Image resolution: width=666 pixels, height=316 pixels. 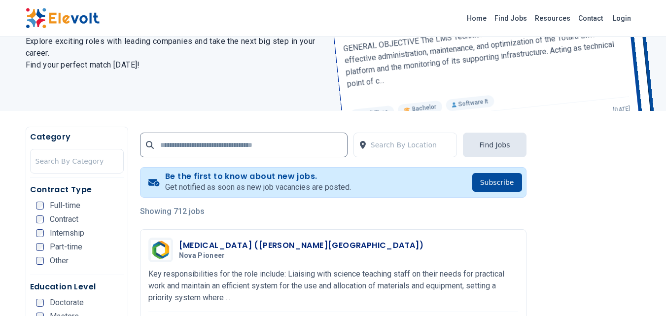 What do you see at coordinates (333, 286) in the screenshot?
I see `p: Key responsibilities for the role include: Liaising with science teaching staff on their needs fo...` at bounding box center [333, 286].